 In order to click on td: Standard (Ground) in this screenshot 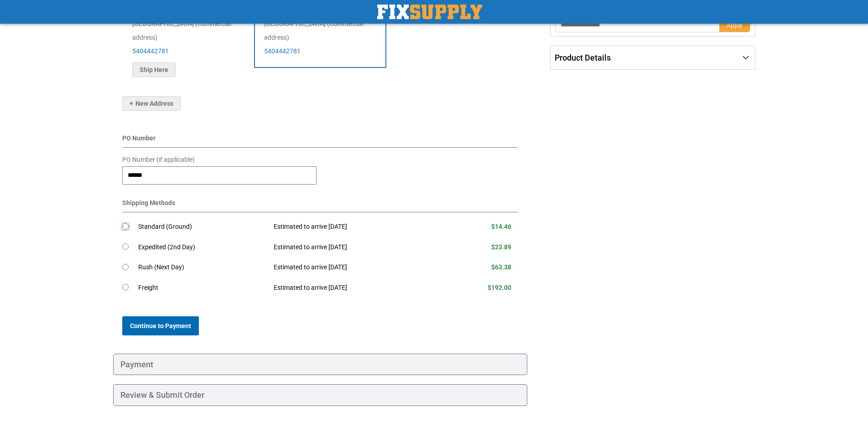, I will do `click(202, 227)`.